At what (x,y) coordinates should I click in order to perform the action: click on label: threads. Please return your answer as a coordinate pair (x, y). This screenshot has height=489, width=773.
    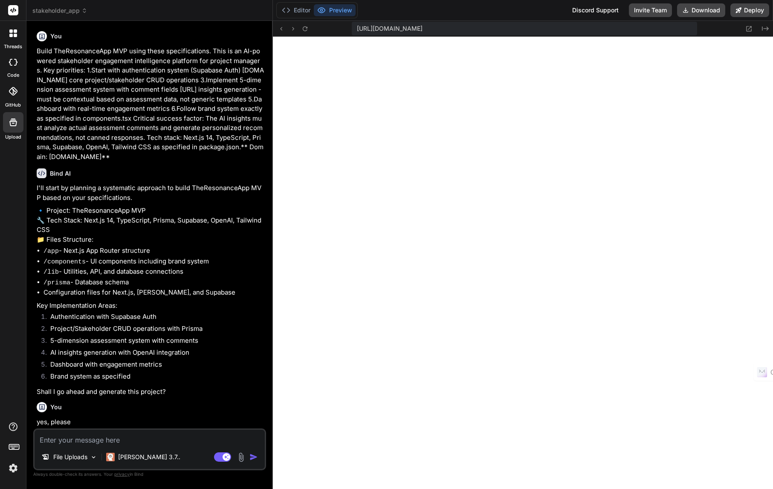
    Looking at the image, I should click on (13, 46).